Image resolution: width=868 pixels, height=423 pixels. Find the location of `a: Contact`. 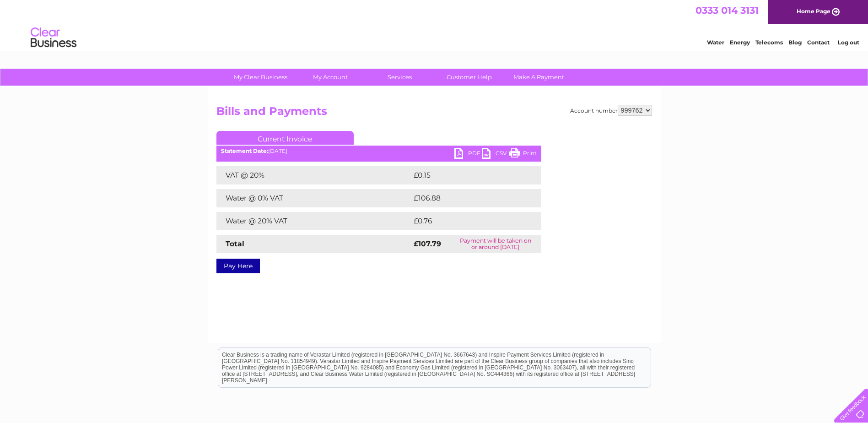

a: Contact is located at coordinates (818, 42).